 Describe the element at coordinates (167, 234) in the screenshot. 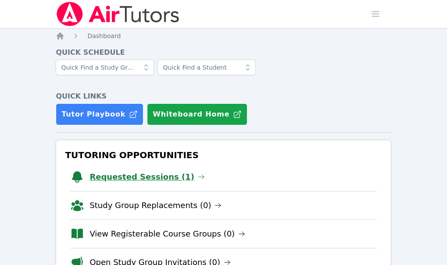

I see `a: View Registerable Course Groups (0)` at that location.